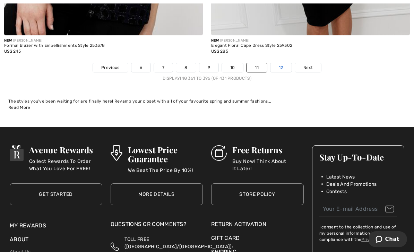 The height and width of the screenshot is (252, 414). What do you see at coordinates (103, 46) in the screenshot?
I see `div: Formal Blazer with Embellishments Style 253378` at bounding box center [103, 46].